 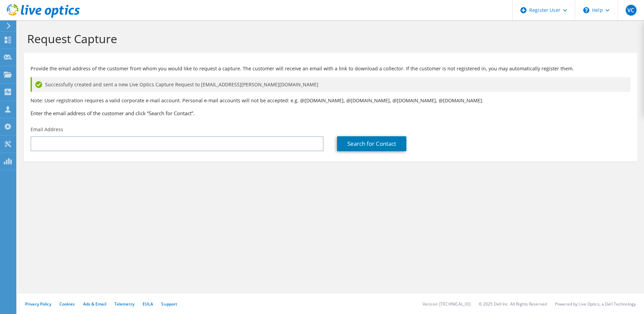 I want to click on svg: \n, so click(x=586, y=10).